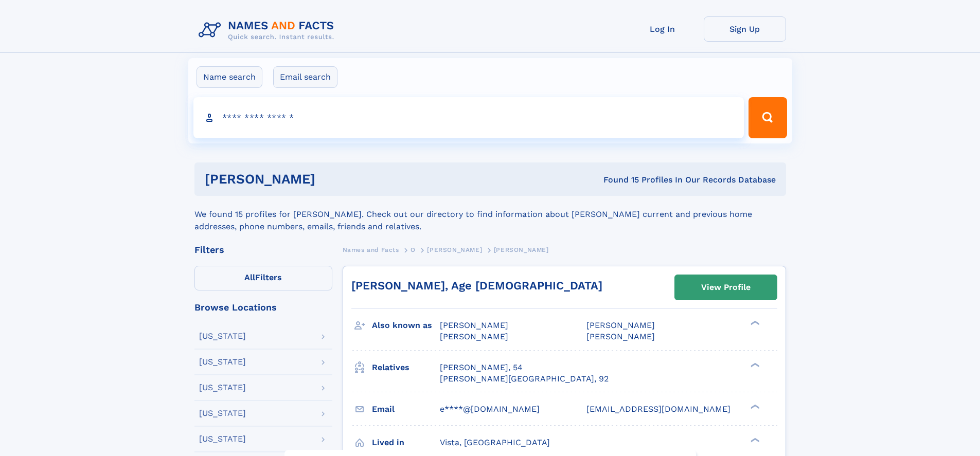 The width and height of the screenshot is (980, 456). What do you see at coordinates (263, 308) in the screenshot?
I see `div: Browse Locations` at bounding box center [263, 308].